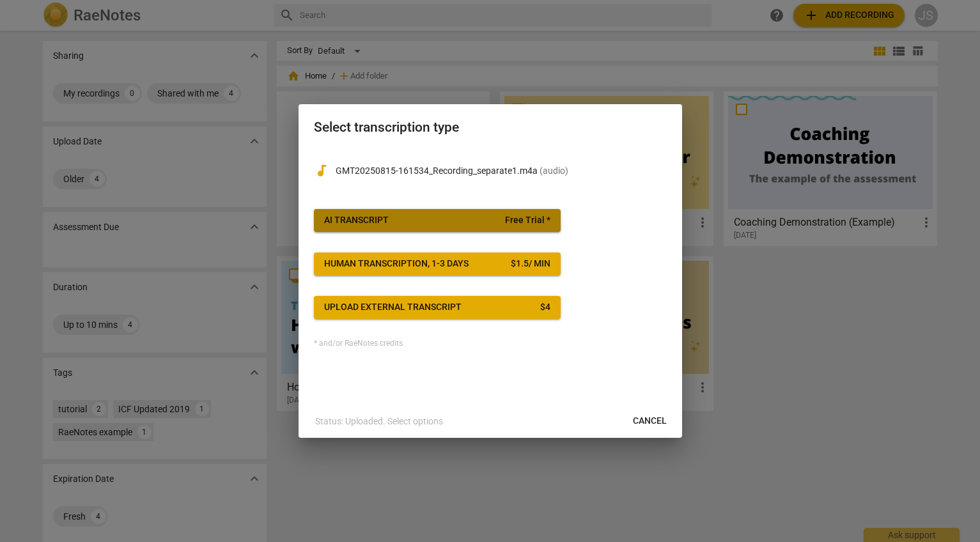 The height and width of the screenshot is (542, 980). Describe the element at coordinates (393, 307) in the screenshot. I see `div: Upload external transcript` at that location.